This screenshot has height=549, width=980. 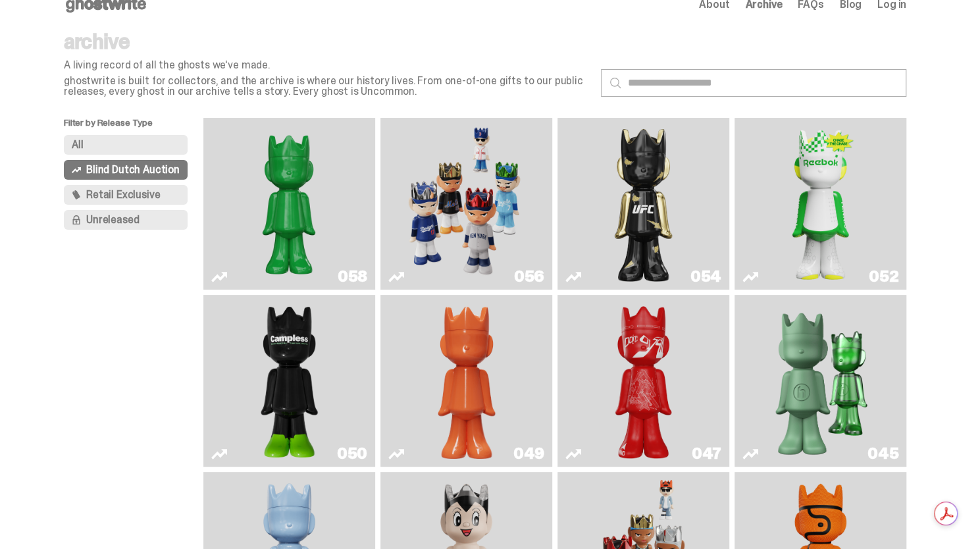 I want to click on div: 050, so click(x=352, y=454).